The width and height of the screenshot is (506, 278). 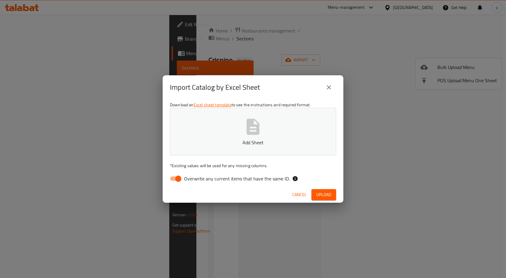 I want to click on button: close, so click(x=329, y=87).